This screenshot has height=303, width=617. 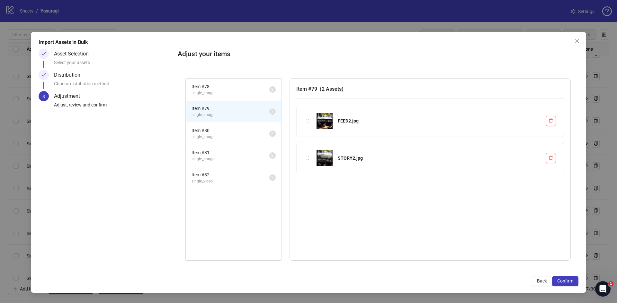 I want to click on span: Item # 82, so click(x=230, y=175).